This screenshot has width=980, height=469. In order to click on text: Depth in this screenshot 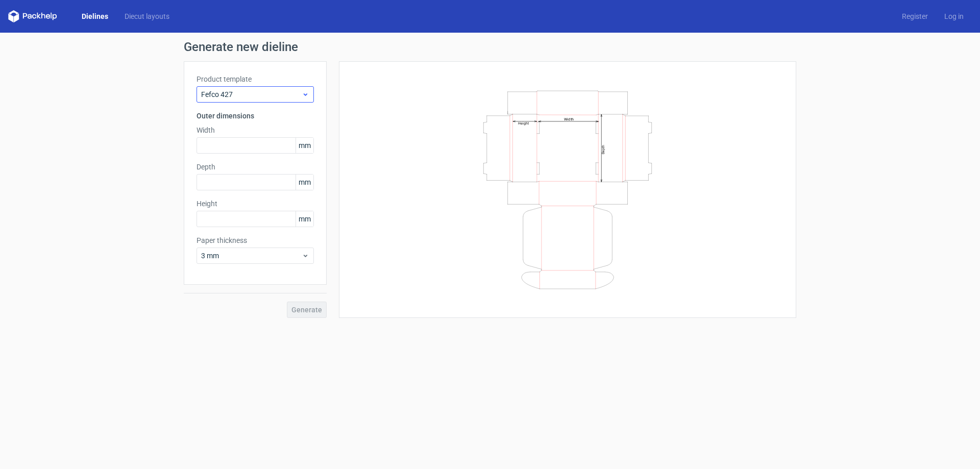, I will do `click(604, 149)`.